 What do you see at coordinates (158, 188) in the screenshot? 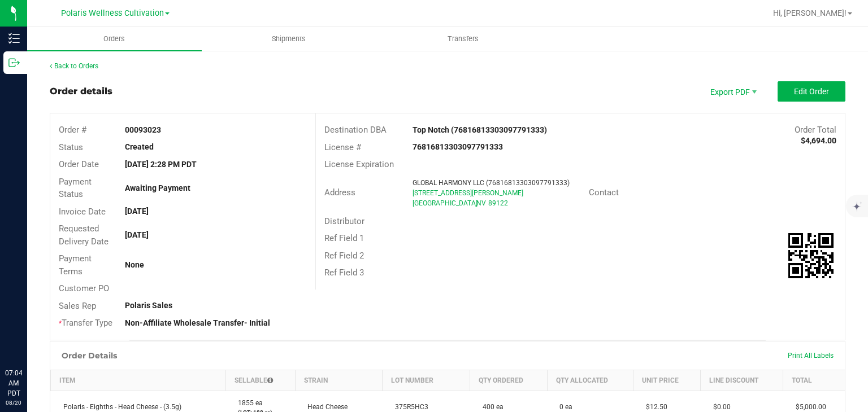
I see `strong: Awaiting Payment` at bounding box center [158, 188].